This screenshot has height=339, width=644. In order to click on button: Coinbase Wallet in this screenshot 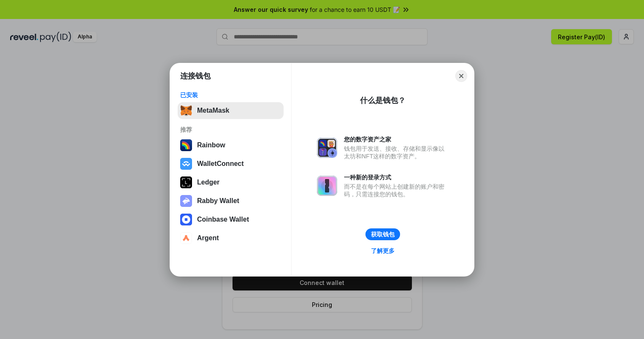, I will do `click(230, 219)`.